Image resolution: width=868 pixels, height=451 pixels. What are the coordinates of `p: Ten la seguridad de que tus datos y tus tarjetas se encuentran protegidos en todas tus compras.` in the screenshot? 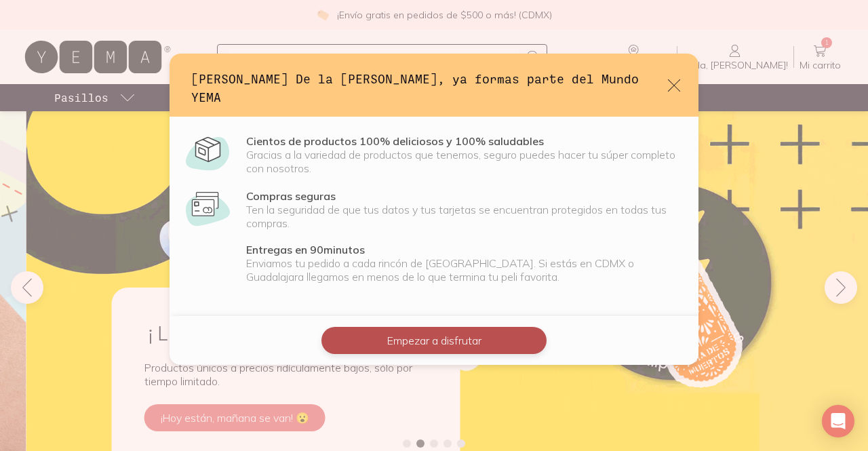 It's located at (464, 216).